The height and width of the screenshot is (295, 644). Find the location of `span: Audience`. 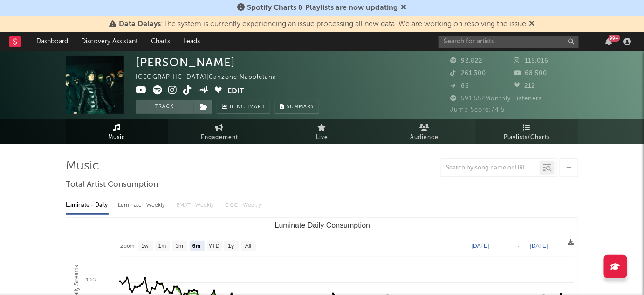

span: Audience is located at coordinates (425, 138).